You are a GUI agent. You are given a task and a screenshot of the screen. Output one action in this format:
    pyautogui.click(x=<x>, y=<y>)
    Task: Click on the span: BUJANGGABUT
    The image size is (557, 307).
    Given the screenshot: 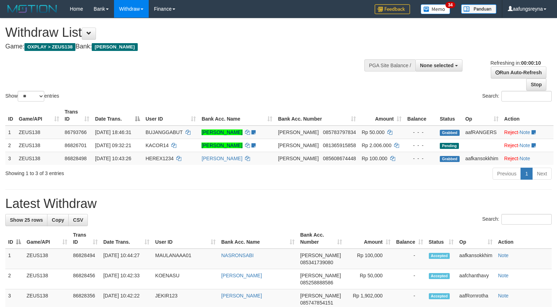 What is the action you would take?
    pyautogui.click(x=164, y=132)
    